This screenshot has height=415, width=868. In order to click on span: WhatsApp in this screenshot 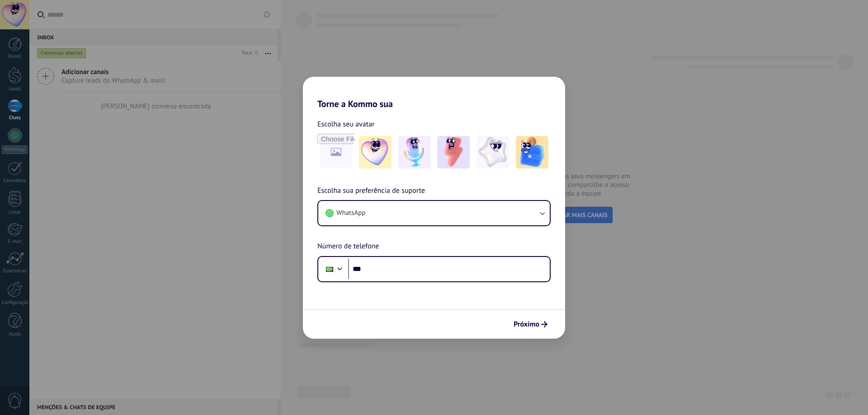, I will do `click(351, 213)`.